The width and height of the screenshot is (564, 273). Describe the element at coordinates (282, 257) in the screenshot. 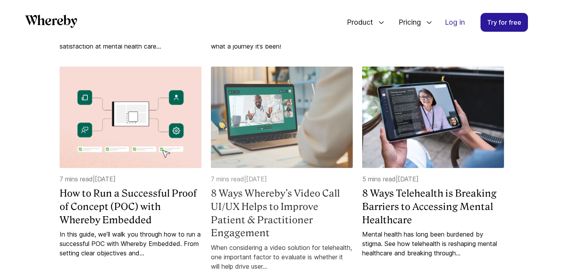

I see `div: When considering a video solution for telehealth, one important factor to evaluate is whether it ...` at that location.